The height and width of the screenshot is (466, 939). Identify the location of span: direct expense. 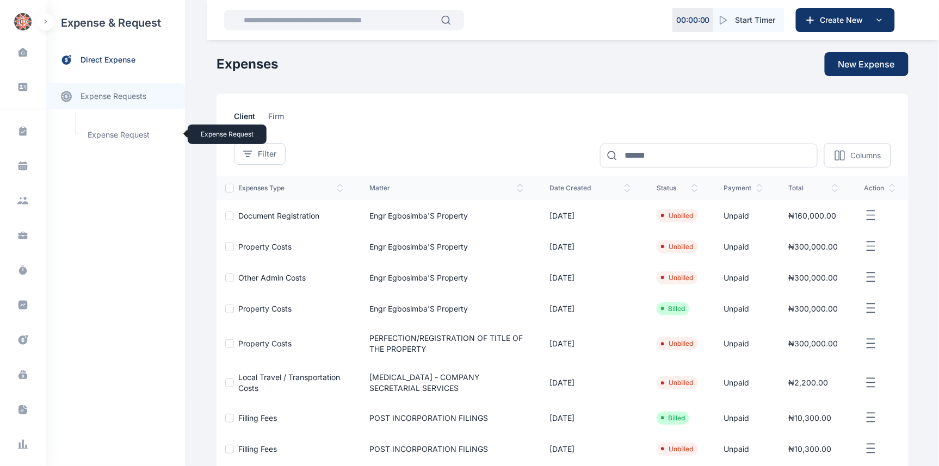
(108, 60).